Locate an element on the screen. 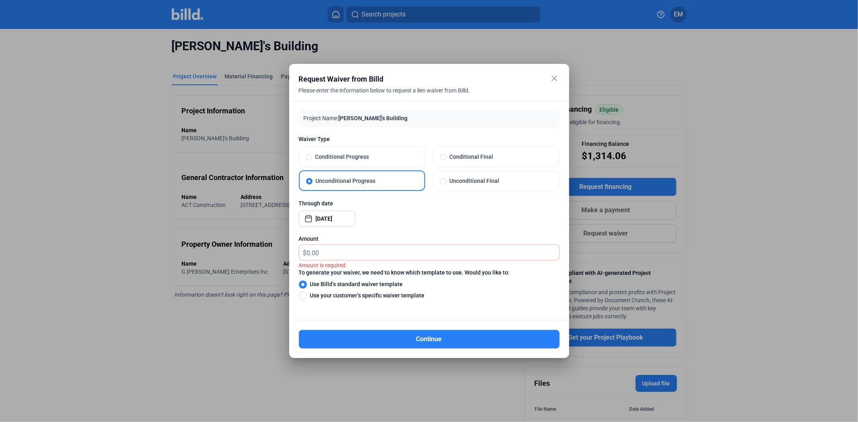 Image resolution: width=858 pixels, height=422 pixels. input: 0.00 is located at coordinates (433, 252).